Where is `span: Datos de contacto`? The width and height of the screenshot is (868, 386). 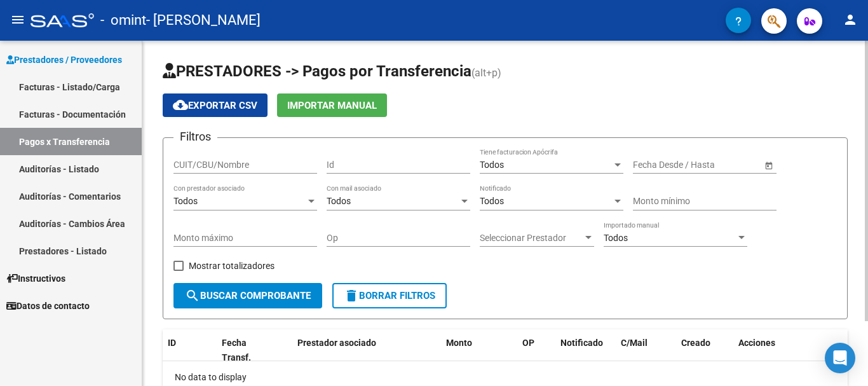 span: Datos de contacto is located at coordinates (48, 306).